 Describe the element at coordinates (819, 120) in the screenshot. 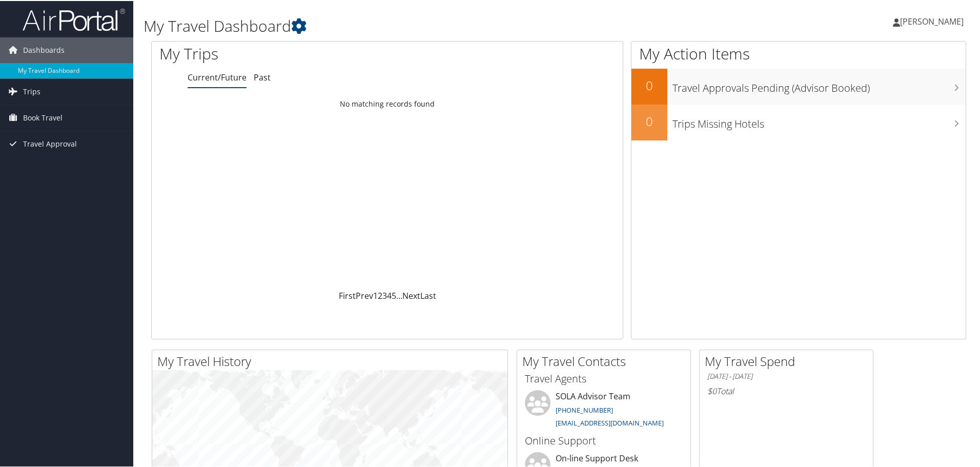

I see `h3: Trips Missing Hotels` at that location.